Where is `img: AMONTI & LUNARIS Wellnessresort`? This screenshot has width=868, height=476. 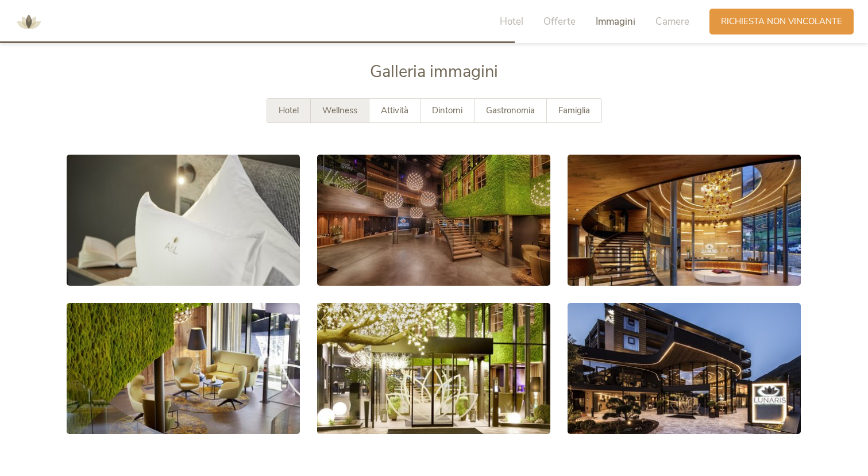
img: AMONTI & LUNARIS Wellnessresort is located at coordinates (29, 22).